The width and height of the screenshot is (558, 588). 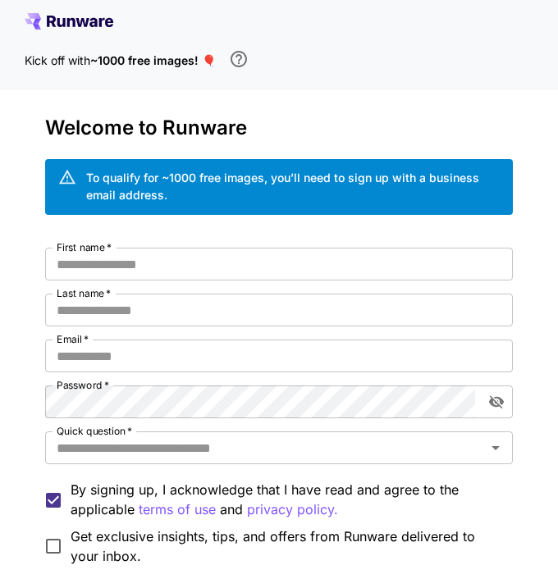 What do you see at coordinates (57, 60) in the screenshot?
I see `span: Kick off with` at bounding box center [57, 60].